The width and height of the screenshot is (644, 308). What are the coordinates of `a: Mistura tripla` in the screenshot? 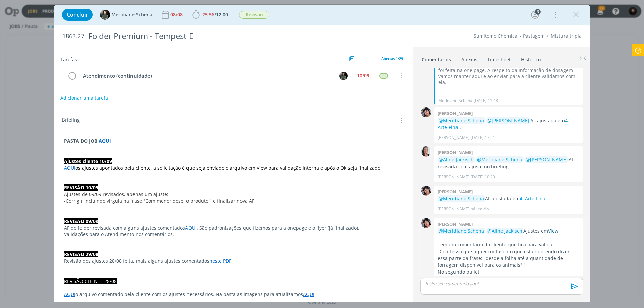 It's located at (566, 36).